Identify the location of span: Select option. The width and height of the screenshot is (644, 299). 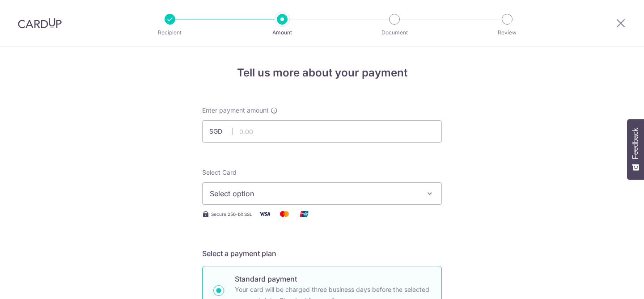
(314, 193).